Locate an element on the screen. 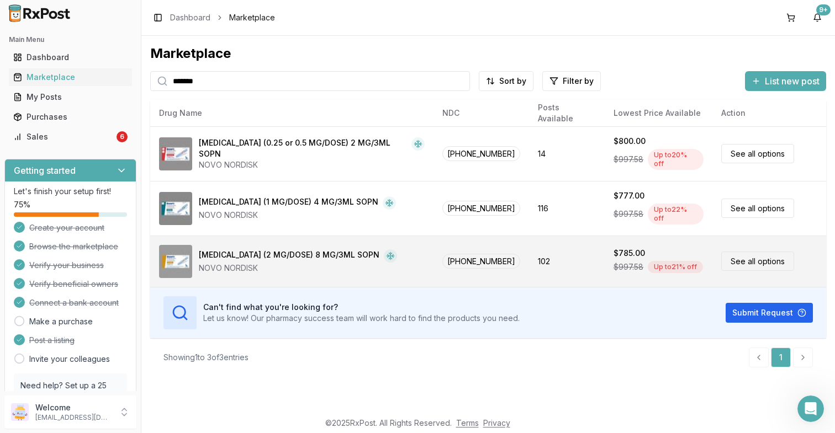 The height and width of the screenshot is (433, 835). p: Need help? Set up a 25 minute call with our team to set up. is located at coordinates (70, 397).